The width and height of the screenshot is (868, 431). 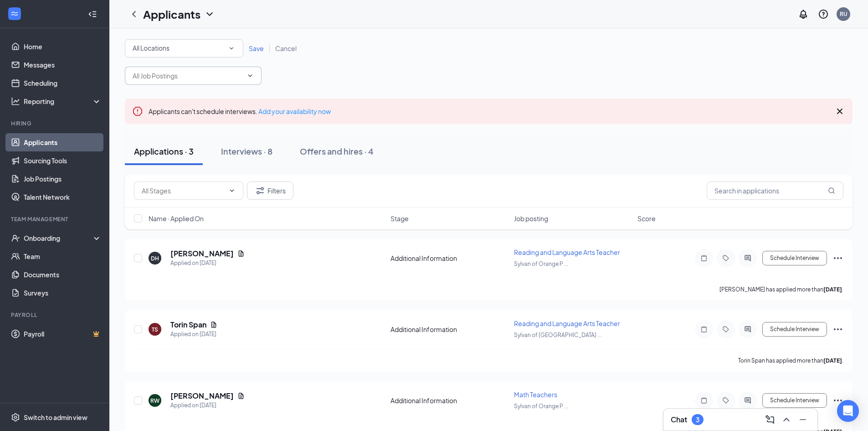 I want to click on input: All Job Postings, so click(x=188, y=76).